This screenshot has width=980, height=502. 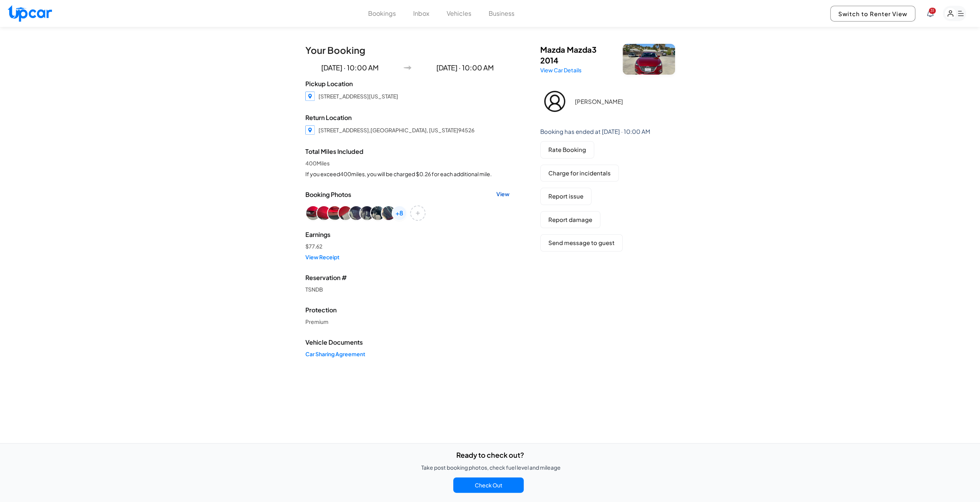 What do you see at coordinates (328, 195) in the screenshot?
I see `span: Booking Photos` at bounding box center [328, 195].